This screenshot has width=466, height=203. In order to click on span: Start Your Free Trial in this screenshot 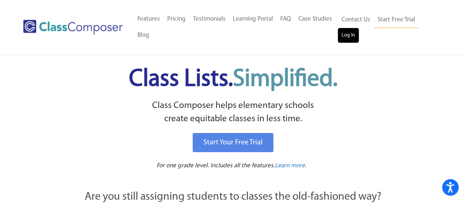, I will do `click(233, 143)`.